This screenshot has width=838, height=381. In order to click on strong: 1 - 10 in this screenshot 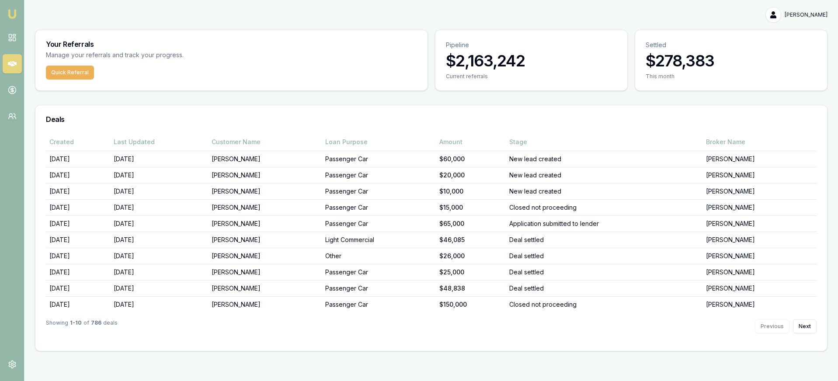, I will do `click(76, 327)`.